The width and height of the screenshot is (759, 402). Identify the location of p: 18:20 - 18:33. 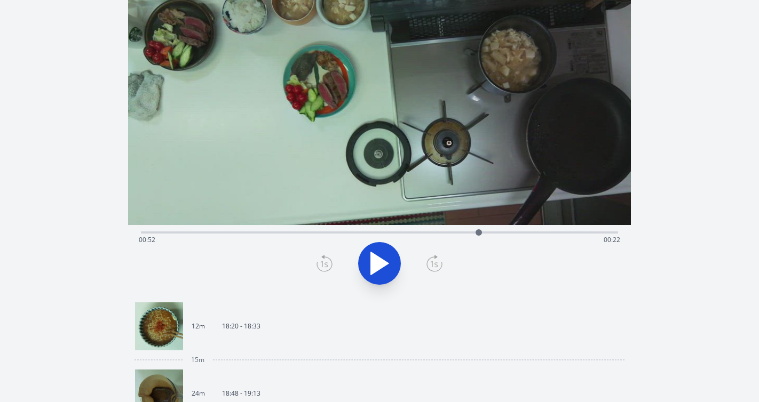
(241, 327).